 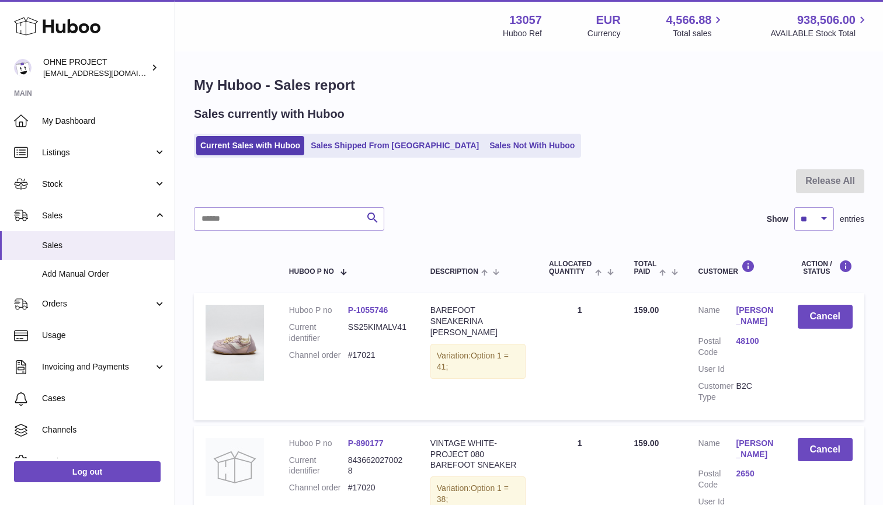 What do you see at coordinates (455, 272) in the screenshot?
I see `span: Description` at bounding box center [455, 272].